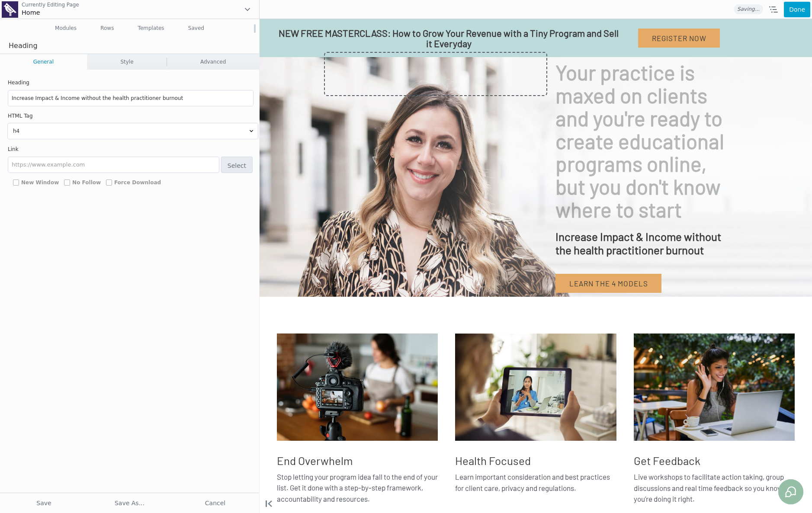 The height and width of the screenshot is (513, 812). Describe the element at coordinates (276, 441) in the screenshot. I see `h4: Health Focused` at that location.